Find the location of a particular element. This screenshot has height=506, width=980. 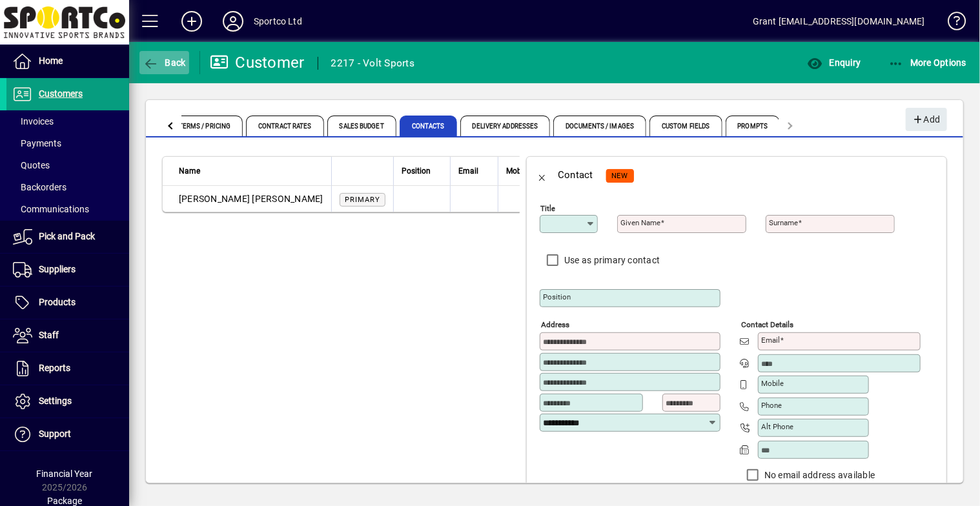

div: Position is located at coordinates (422, 171).